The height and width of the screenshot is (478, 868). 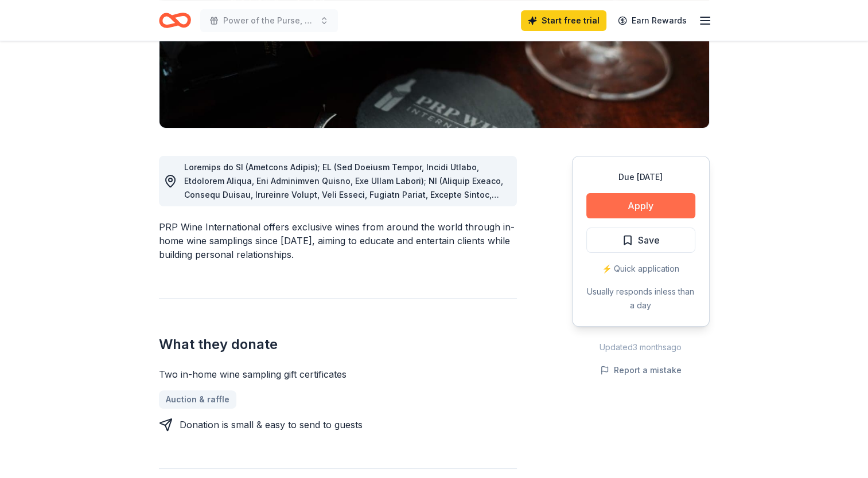 I want to click on a: Home, so click(x=175, y=20).